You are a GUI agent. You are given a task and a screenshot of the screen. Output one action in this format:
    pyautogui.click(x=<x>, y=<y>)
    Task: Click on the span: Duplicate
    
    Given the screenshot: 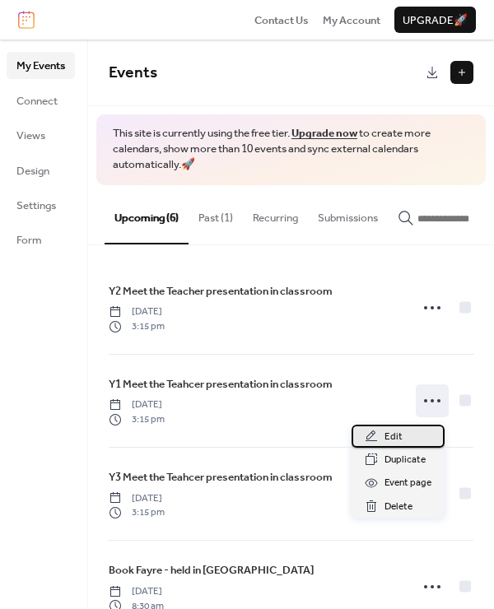 What is the action you would take?
    pyautogui.click(x=405, y=460)
    